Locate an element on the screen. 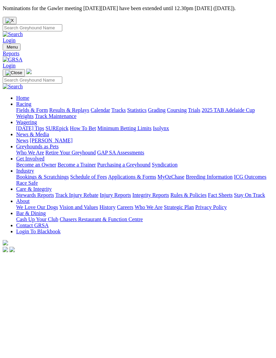  a: Careers is located at coordinates (125, 207).